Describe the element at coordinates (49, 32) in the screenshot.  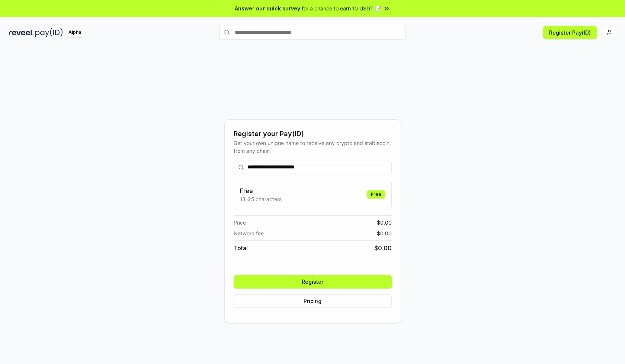
I see `img: pay_id` at that location.